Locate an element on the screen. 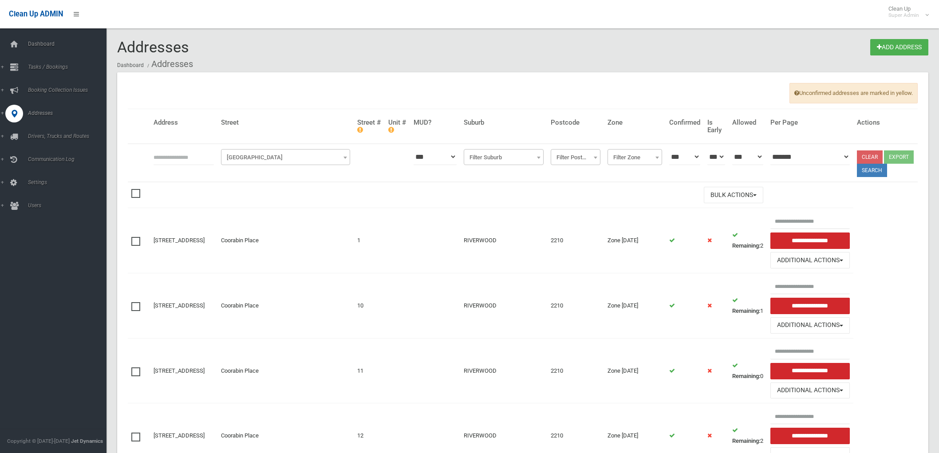  span: Filter Zone is located at coordinates (634, 157).